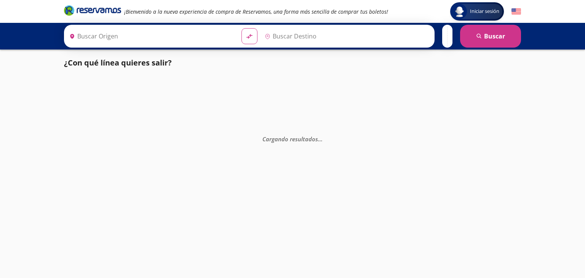 Image resolution: width=585 pixels, height=278 pixels. Describe the element at coordinates (256, 11) in the screenshot. I see `em: ¡Bienvenido a la nueva experiencia de compra de Reservamos, una forma más sencilla de comprar tus...` at that location.